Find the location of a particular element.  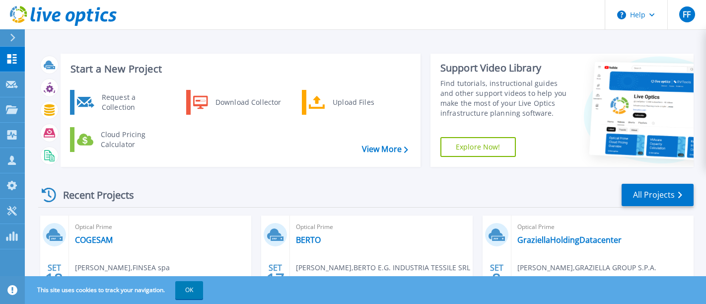

div: Download Collector is located at coordinates (248, 102).